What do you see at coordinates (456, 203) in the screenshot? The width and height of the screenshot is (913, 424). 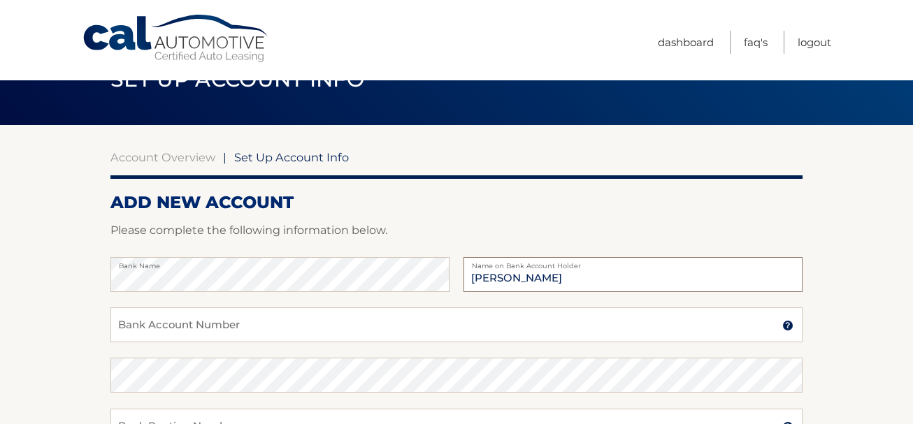 I see `h2: ADD NEW ACCOUNT` at bounding box center [456, 203].